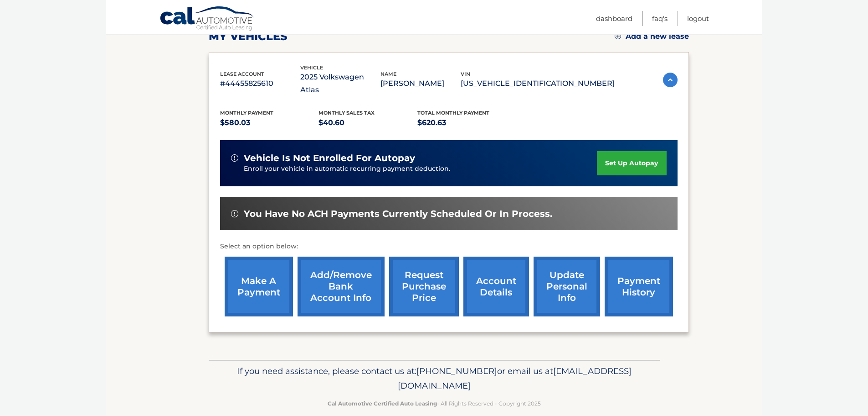 This screenshot has width=868, height=416. What do you see at coordinates (208, 19) in the screenshot?
I see `a: Cal Automotive` at bounding box center [208, 19].